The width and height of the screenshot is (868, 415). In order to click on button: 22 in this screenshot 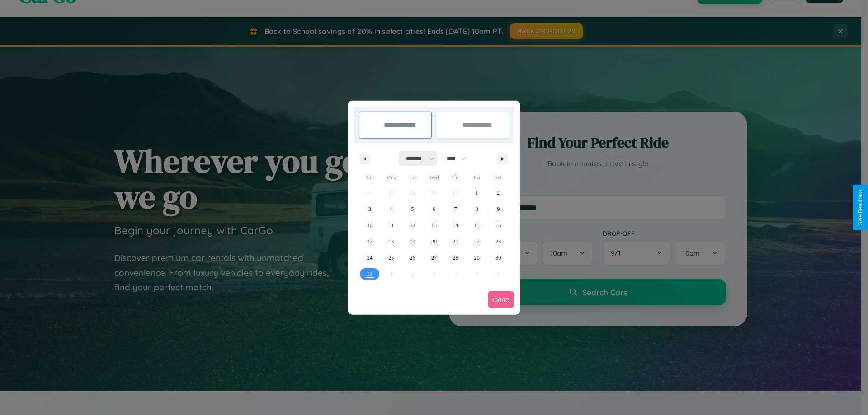, I will do `click(476, 242)`.